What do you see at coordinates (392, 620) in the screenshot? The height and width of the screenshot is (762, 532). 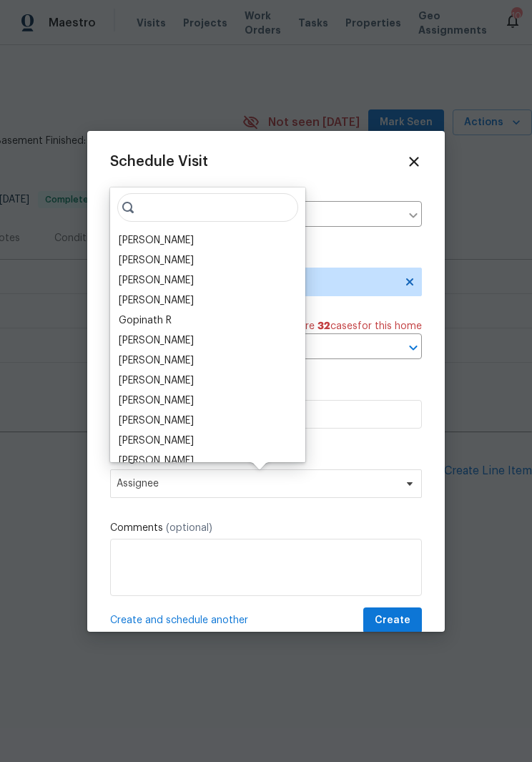 I see `button: Create` at bounding box center [392, 620].